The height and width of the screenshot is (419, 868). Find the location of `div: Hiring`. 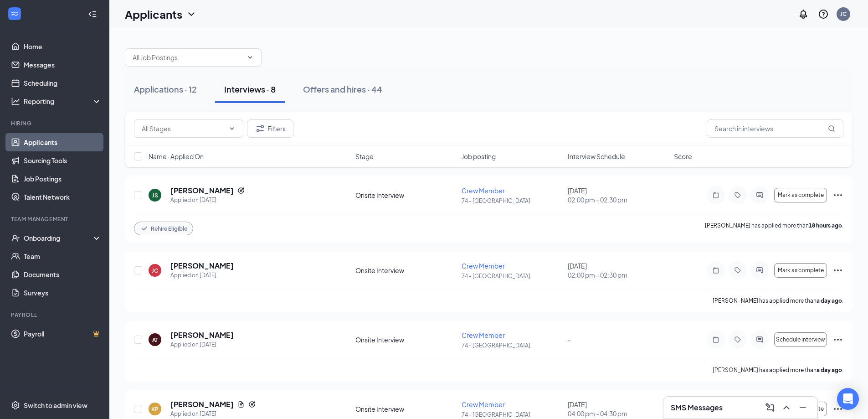

div: Hiring is located at coordinates (55, 123).